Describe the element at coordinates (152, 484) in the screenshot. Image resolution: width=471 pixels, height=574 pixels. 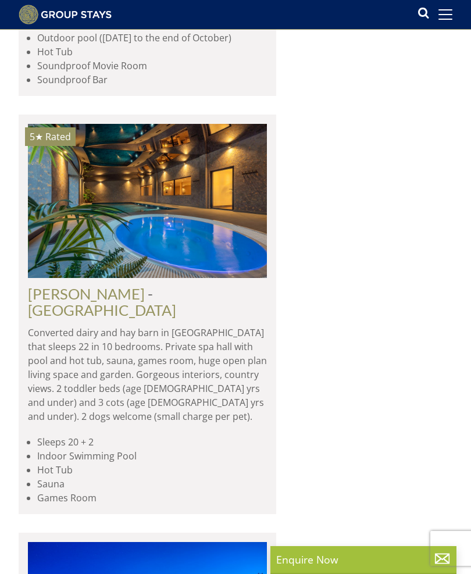
I see `li: Sauna` at that location.